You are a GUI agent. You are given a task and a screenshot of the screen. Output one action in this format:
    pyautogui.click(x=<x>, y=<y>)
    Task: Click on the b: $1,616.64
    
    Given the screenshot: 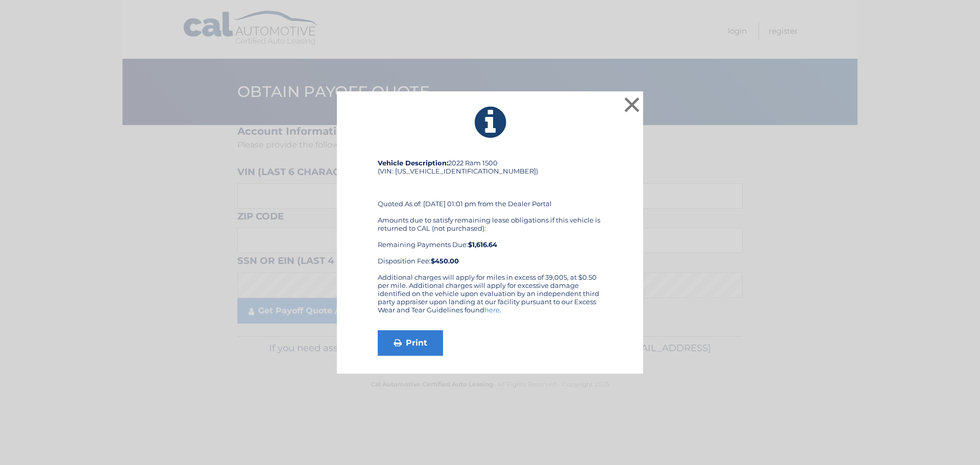 What is the action you would take?
    pyautogui.click(x=482, y=245)
    